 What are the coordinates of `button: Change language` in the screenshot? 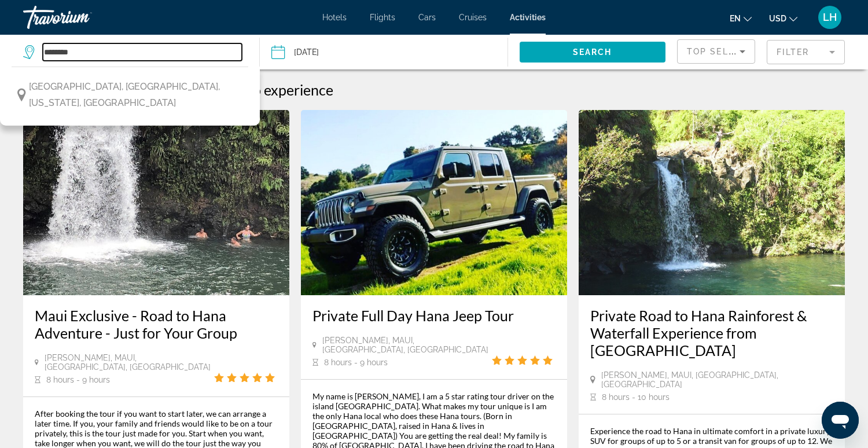 It's located at (740, 18).